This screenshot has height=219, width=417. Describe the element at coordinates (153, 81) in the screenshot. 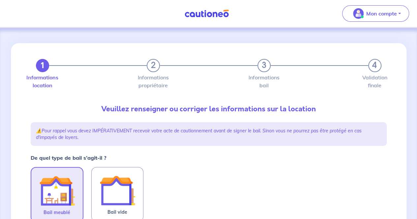

I see `label: Informations propriétaire` at that location.